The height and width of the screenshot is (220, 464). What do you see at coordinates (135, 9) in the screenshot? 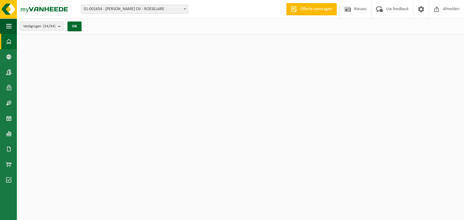
I see `span: 01-001654 - MIROM ROESELARE OV - ROESELARE` at bounding box center [135, 9].